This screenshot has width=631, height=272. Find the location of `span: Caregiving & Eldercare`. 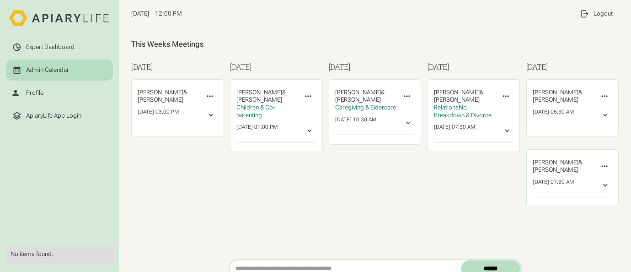

span: Caregiving & Eldercare is located at coordinates (365, 107).